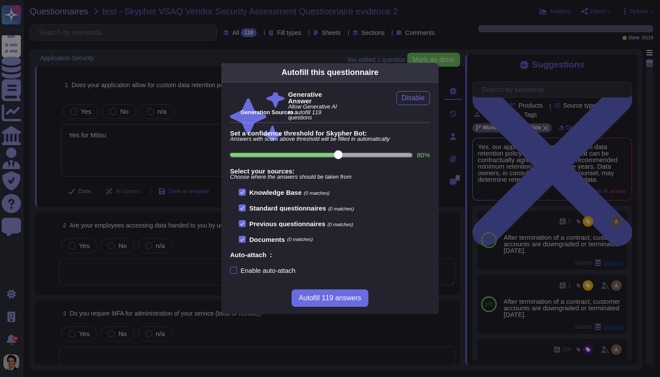 The image size is (660, 377). I want to click on b: Select your sources:, so click(330, 171).